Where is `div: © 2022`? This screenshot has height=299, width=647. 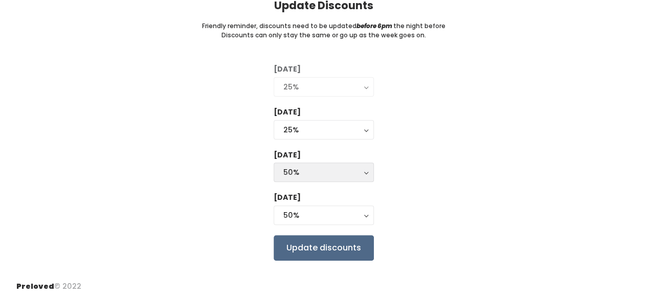 div: © 2022 is located at coordinates (49, 282).